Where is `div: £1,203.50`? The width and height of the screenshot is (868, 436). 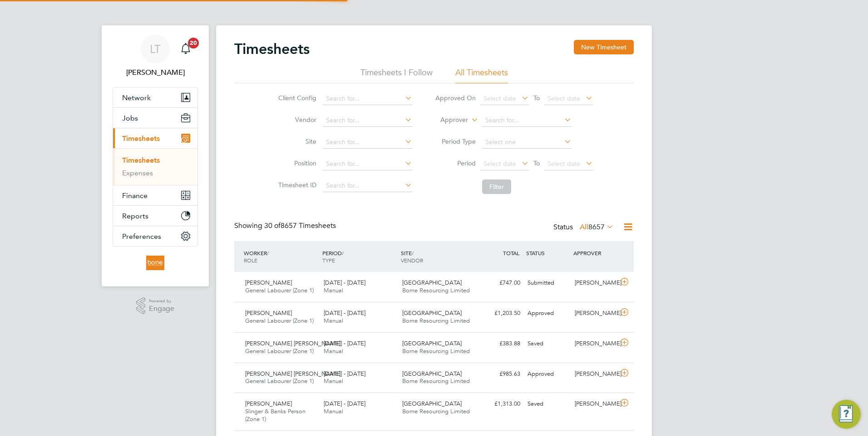
div: £1,203.50 is located at coordinates (500, 314).